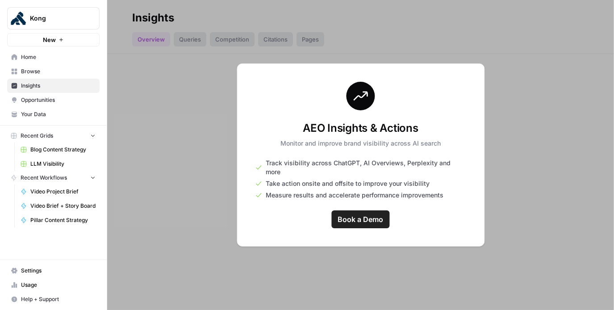 The height and width of the screenshot is (310, 614). Describe the element at coordinates (53, 40) in the screenshot. I see `button: New` at that location.